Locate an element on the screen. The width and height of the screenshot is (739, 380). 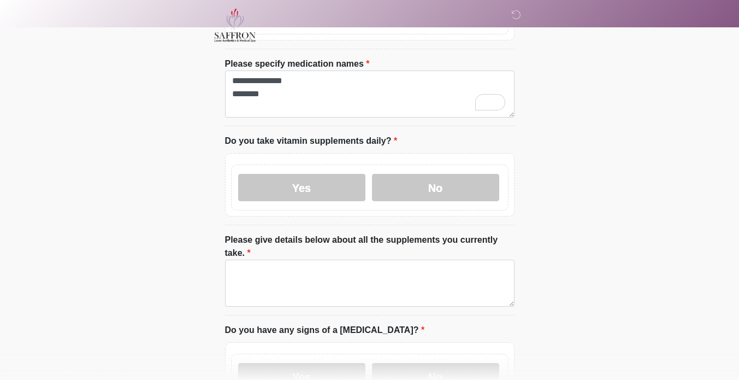
label: Do you take vitamin supplements daily? is located at coordinates (311, 141).